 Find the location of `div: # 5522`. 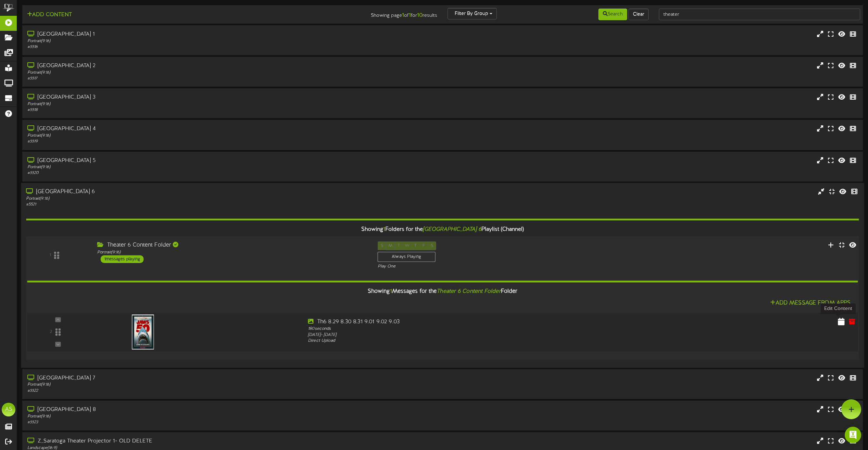

div: # 5522 is located at coordinates (197, 390).